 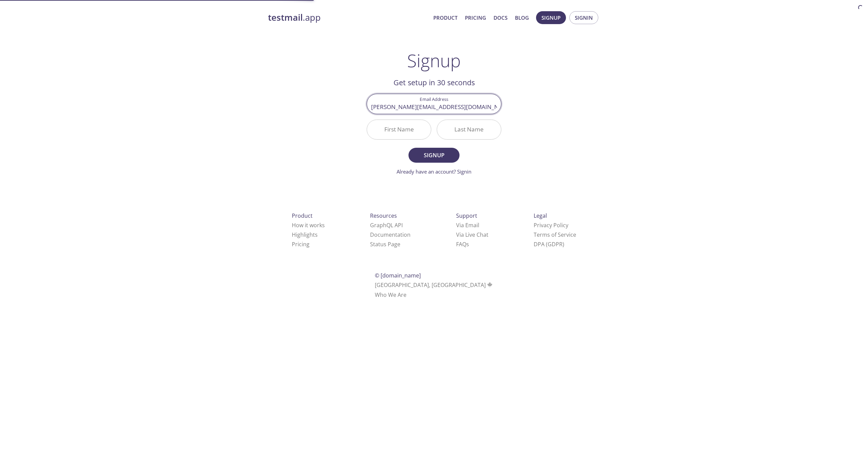 What do you see at coordinates (434, 82) in the screenshot?
I see `h2: Get setup in 30 seconds` at bounding box center [434, 82].